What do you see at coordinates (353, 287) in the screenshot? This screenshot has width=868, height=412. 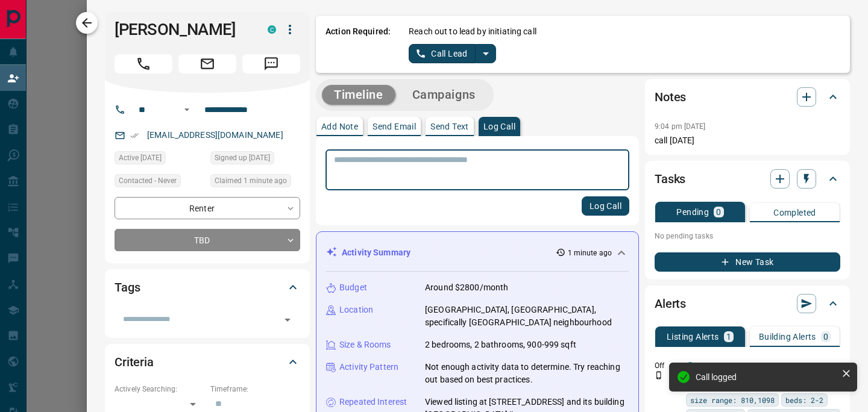 I see `p: Budget` at bounding box center [353, 287].